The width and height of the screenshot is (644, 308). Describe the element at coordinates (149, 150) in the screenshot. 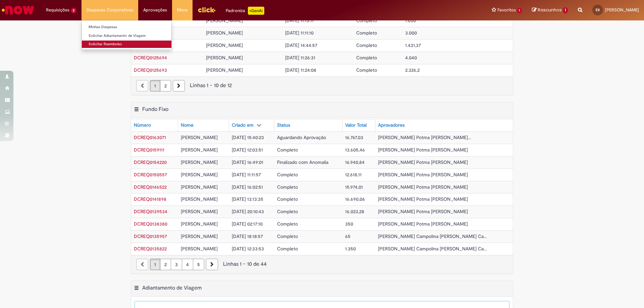

I see `a: Abrir Registro: DCREQ0159111` at that location.